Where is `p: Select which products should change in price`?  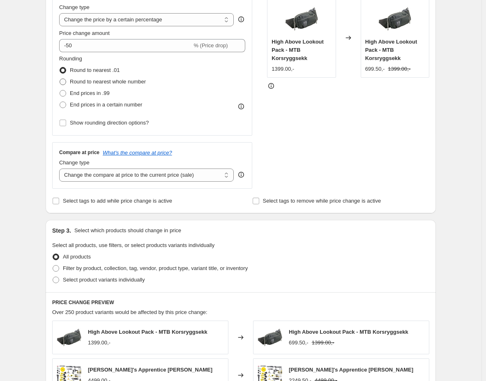
p: Select which products should change in price is located at coordinates (128, 231).